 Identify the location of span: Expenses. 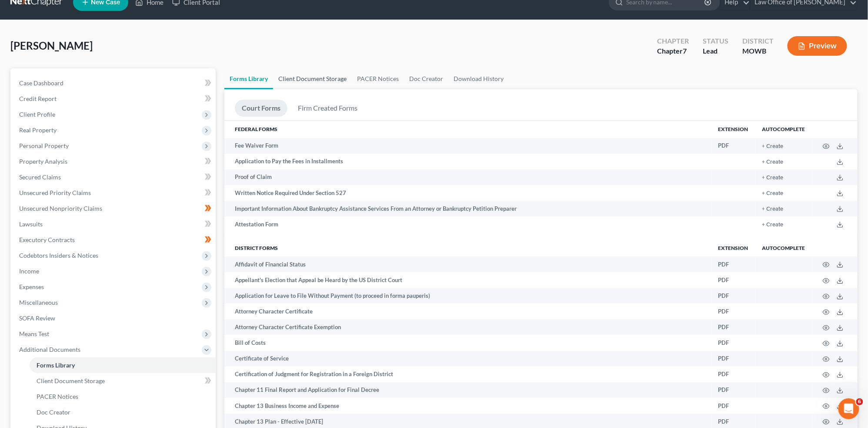
(31, 287).